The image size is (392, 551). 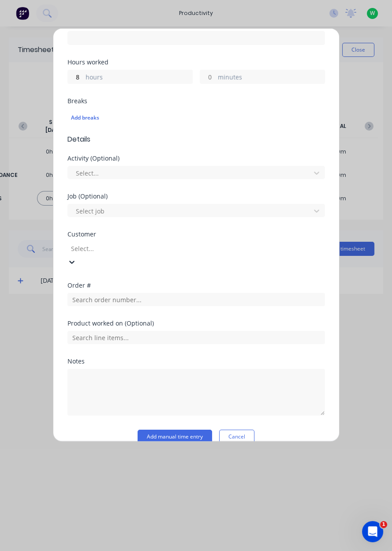 What do you see at coordinates (196, 323) in the screenshot?
I see `div: Product worked on (Optional)` at bounding box center [196, 323].